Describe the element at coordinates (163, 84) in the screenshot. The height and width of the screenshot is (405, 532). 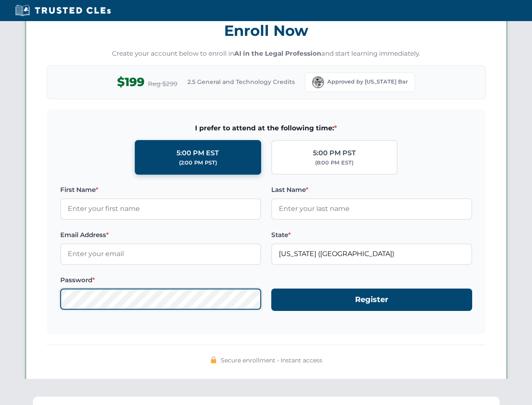
I see `span: Reg $299` at that location.